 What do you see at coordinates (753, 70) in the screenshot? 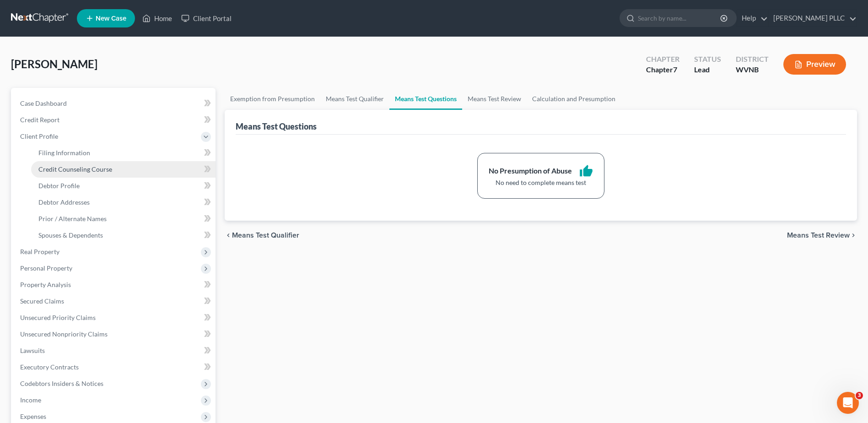
I see `div: WVNB` at bounding box center [753, 70].